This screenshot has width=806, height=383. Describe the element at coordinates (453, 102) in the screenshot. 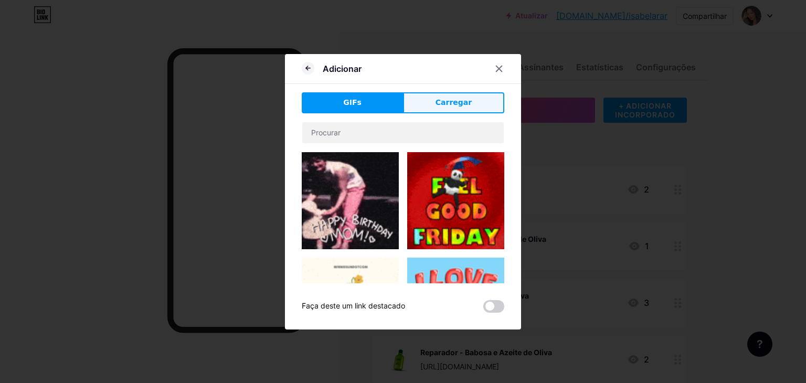

I see `font: Carregar` at that location.